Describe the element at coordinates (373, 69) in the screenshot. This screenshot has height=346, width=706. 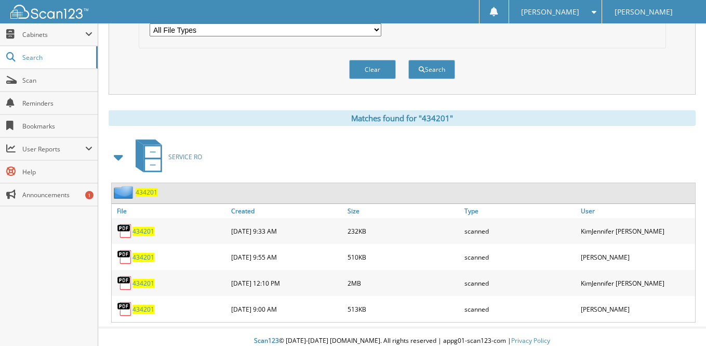
I see `button: Clear` at that location.